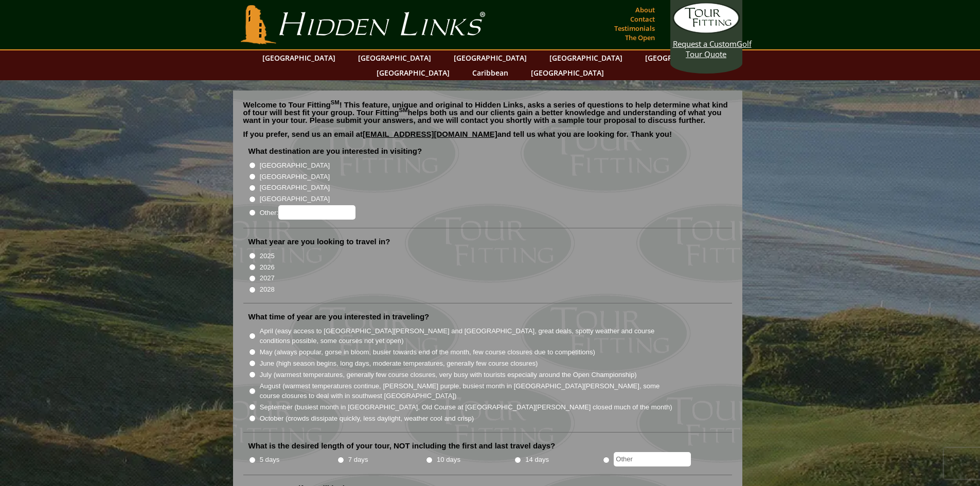  What do you see at coordinates (339, 317) in the screenshot?
I see `label: What time of year are you interested in traveling?` at bounding box center [339, 317].